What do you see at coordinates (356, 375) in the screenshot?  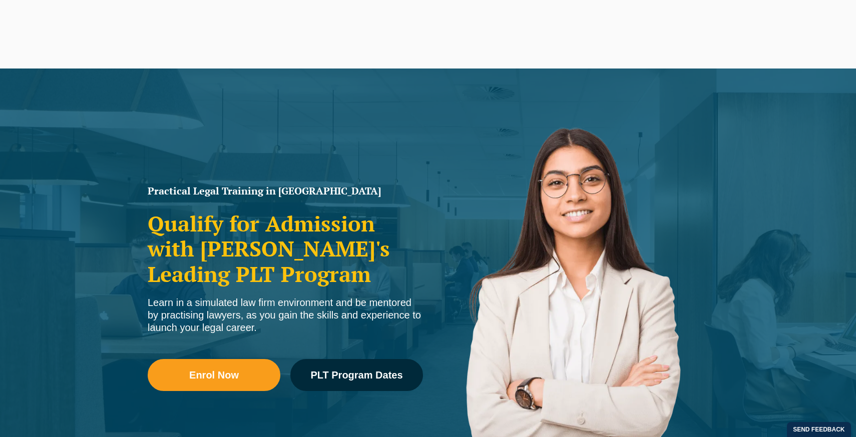 I see `a: PLT Program Dates` at bounding box center [356, 375].